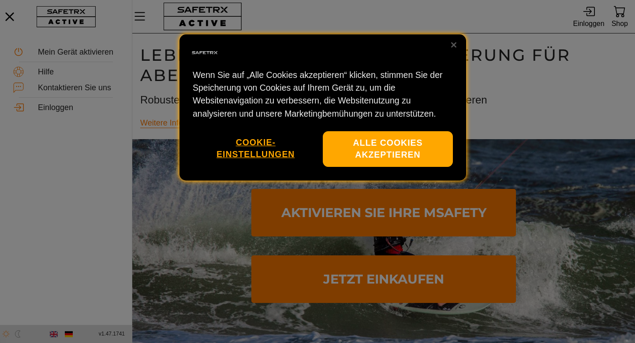 The image size is (635, 343). I want to click on img: Firmenlogo, so click(205, 53).